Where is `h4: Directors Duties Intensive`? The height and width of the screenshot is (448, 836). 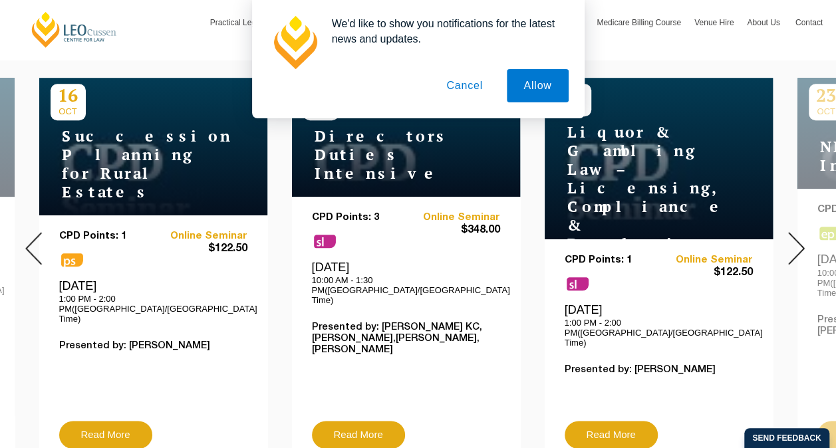 h4: Directors Duties Intensive is located at coordinates (386, 155).